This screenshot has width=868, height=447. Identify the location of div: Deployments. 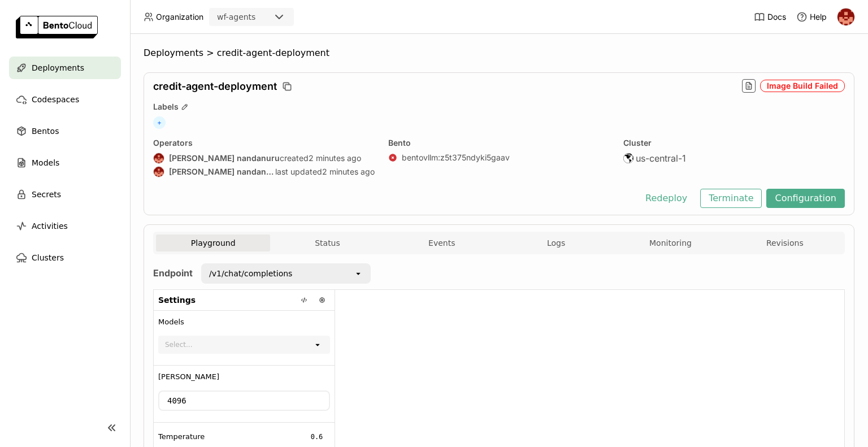
(174, 53).